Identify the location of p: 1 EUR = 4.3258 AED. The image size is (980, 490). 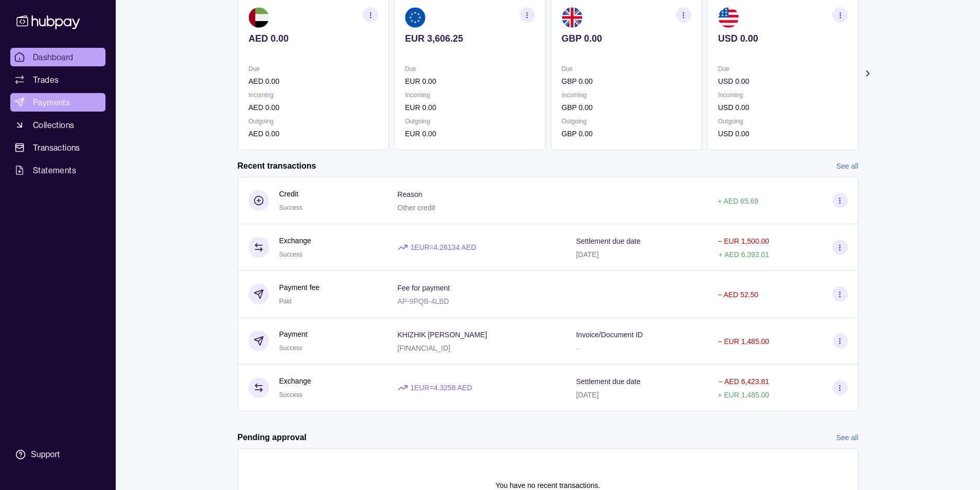
(441, 388).